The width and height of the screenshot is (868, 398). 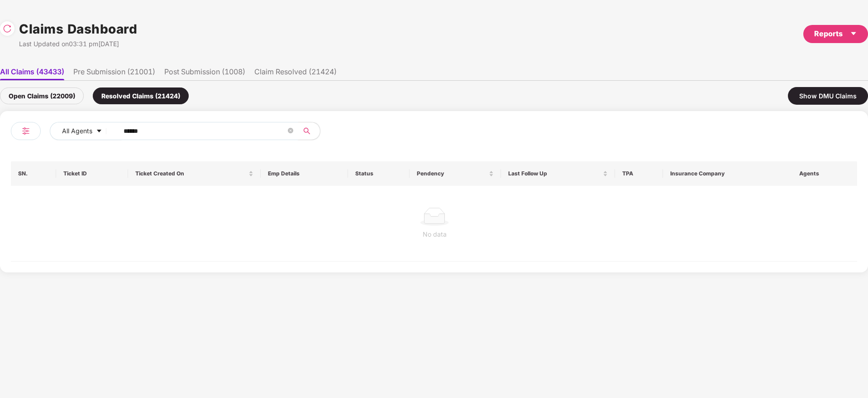 I want to click on li: Pre Submission (21001), so click(x=114, y=73).